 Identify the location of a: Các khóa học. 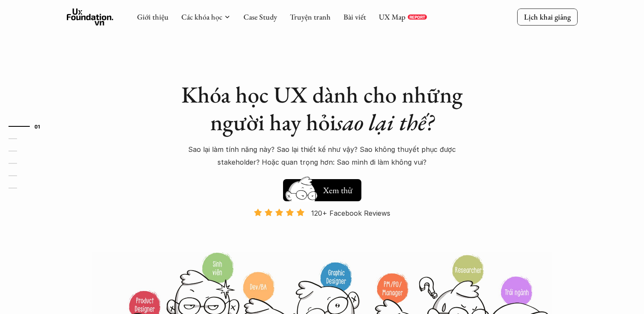
(202, 17).